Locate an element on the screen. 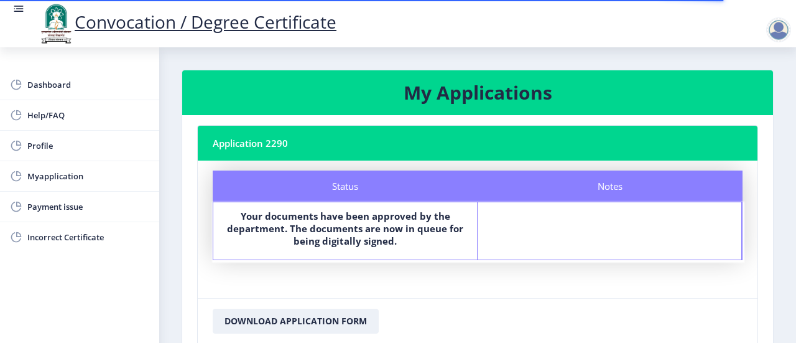  h3: My Applications is located at coordinates (478, 93).